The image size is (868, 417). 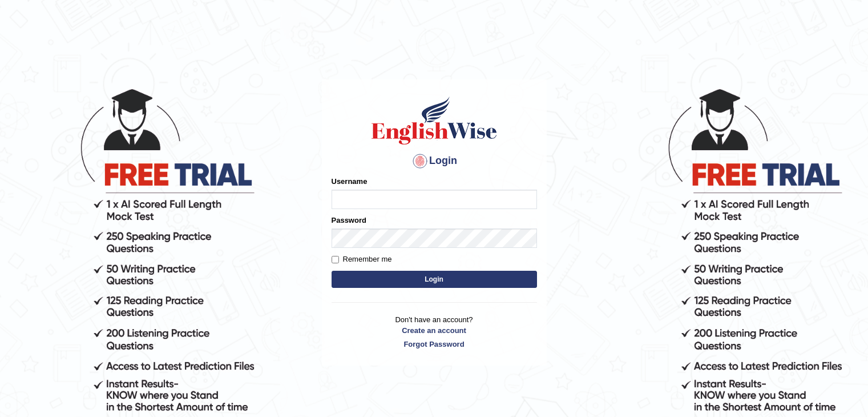 What do you see at coordinates (349, 220) in the screenshot?
I see `label: Password` at bounding box center [349, 220].